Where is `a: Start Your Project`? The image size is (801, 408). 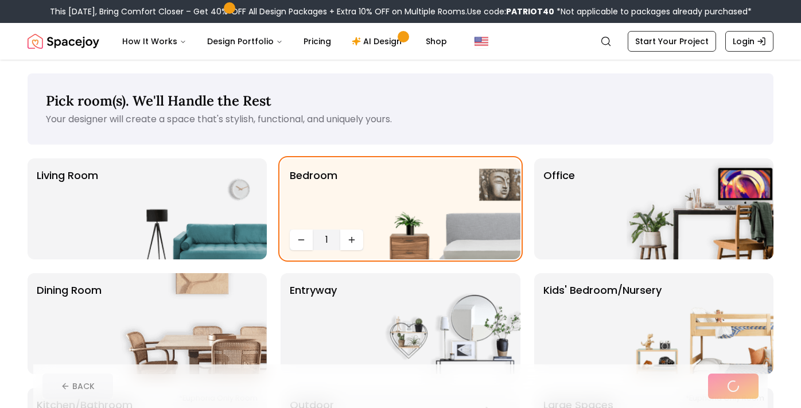 a: Start Your Project is located at coordinates (672, 41).